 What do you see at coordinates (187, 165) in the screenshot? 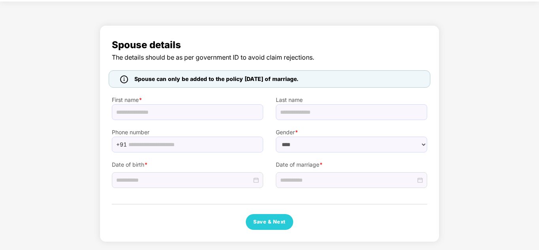
I see `label: Date of birth` at bounding box center [187, 165].